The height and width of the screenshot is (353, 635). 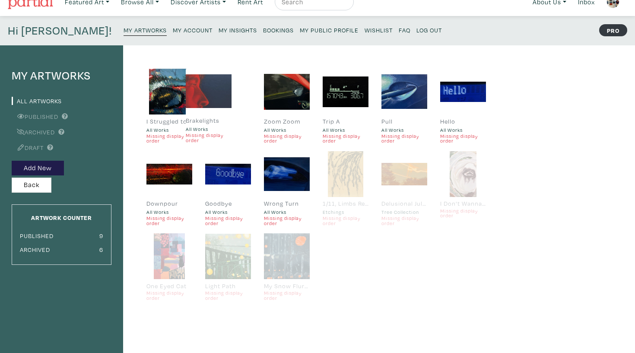 What do you see at coordinates (169, 188) in the screenshot?
I see `a: Downpour All Works Missing display order` at bounding box center [169, 188].